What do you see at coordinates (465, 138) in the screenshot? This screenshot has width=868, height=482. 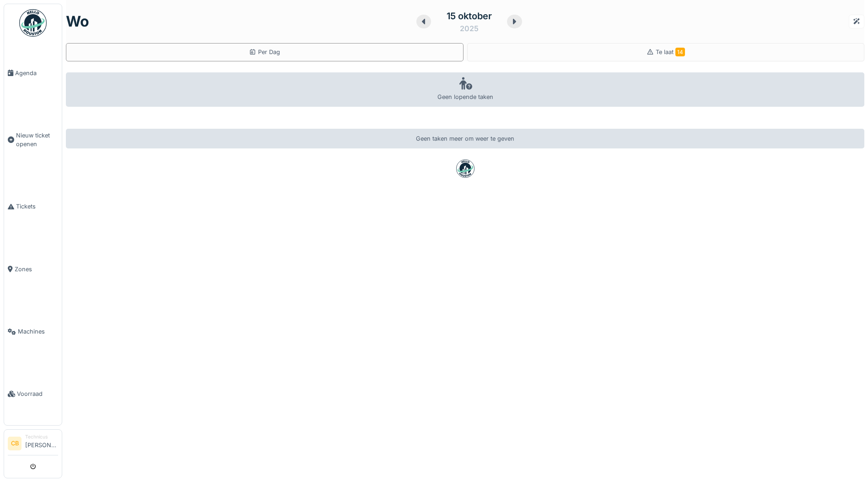 I see `div: Geen taken meer om weer te geven` at bounding box center [465, 138].